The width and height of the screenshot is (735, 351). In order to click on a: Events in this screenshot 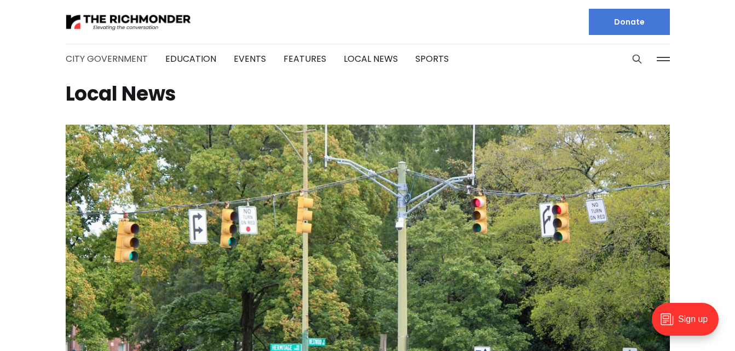, I will do `click(249, 59)`.